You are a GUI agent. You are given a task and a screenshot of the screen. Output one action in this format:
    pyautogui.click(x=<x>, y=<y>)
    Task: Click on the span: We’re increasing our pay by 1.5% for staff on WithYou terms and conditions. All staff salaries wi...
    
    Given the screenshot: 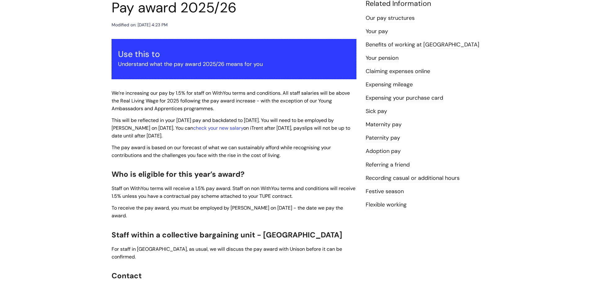 What is the action you would take?
    pyautogui.click(x=230, y=101)
    